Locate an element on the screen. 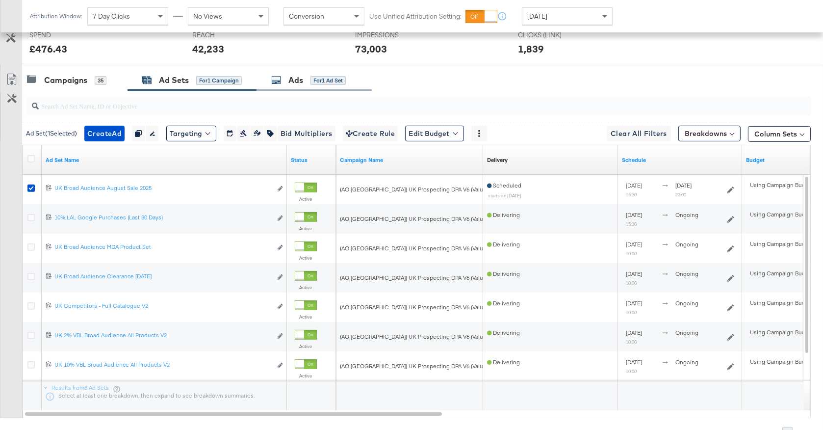 This screenshot has width=823, height=430. span: Clear All Filters is located at coordinates (639, 133).